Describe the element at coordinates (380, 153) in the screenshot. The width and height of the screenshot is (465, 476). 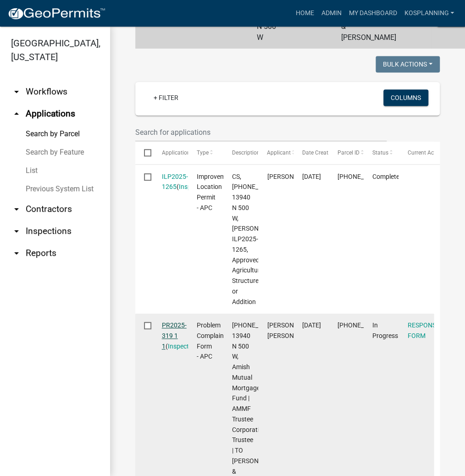
I see `span: Status` at that location.